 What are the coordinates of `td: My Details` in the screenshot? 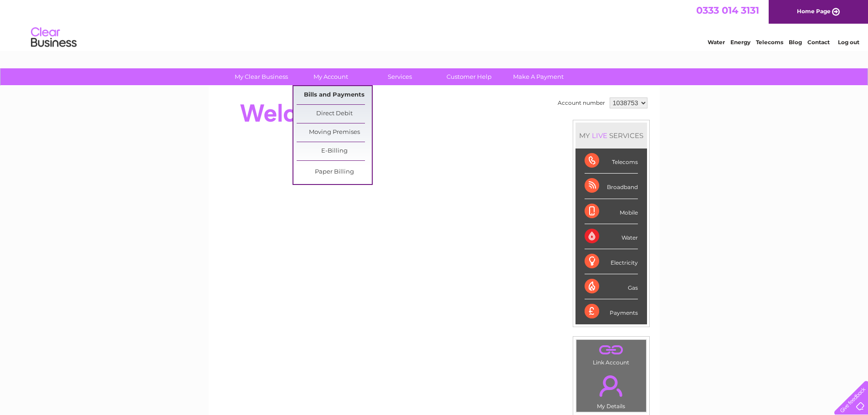 It's located at (611, 390).